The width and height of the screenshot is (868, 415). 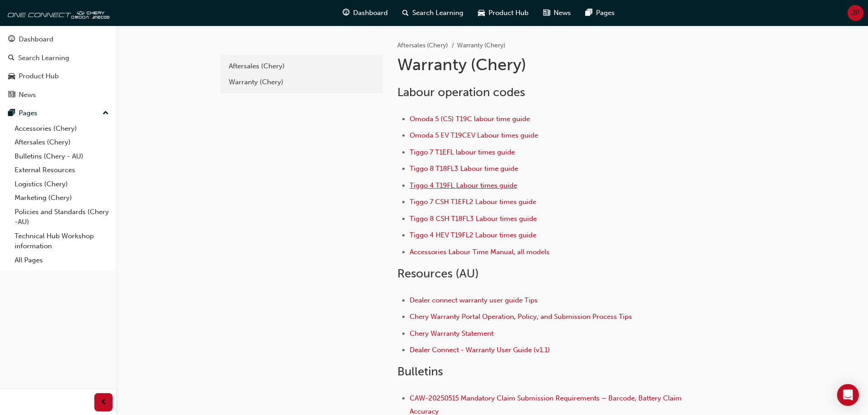 I want to click on a: Chery Warranty Portal Operation, Policy, and Submission Process Tips, so click(x=521, y=317).